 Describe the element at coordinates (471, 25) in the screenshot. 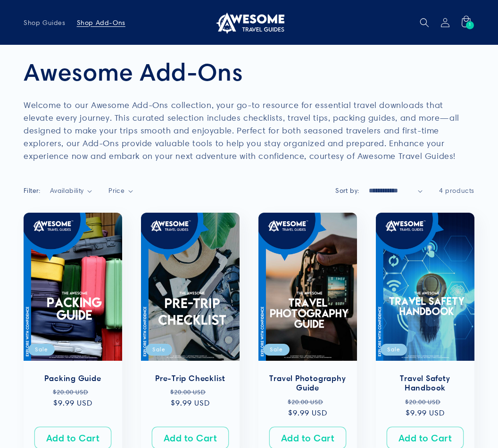

I see `span: 1` at that location.